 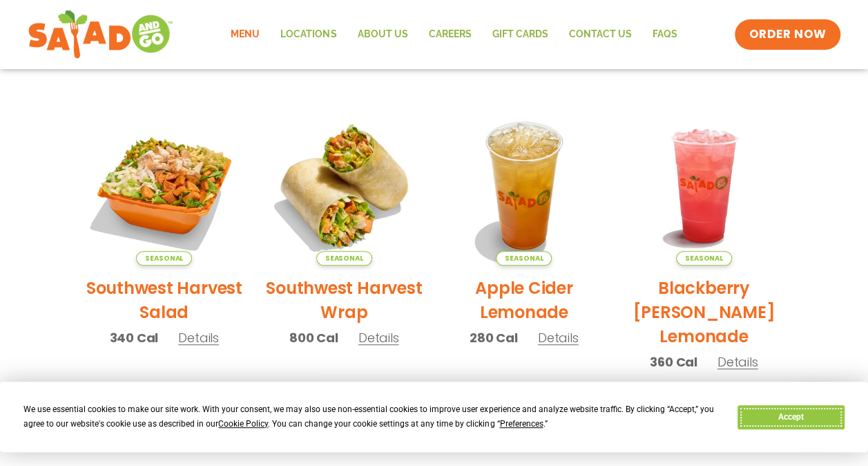 What do you see at coordinates (372, 417) in the screenshot?
I see `div: We use essential cookies to make our site work. With your consent, we may also use non-essential ...` at bounding box center [372, 417].